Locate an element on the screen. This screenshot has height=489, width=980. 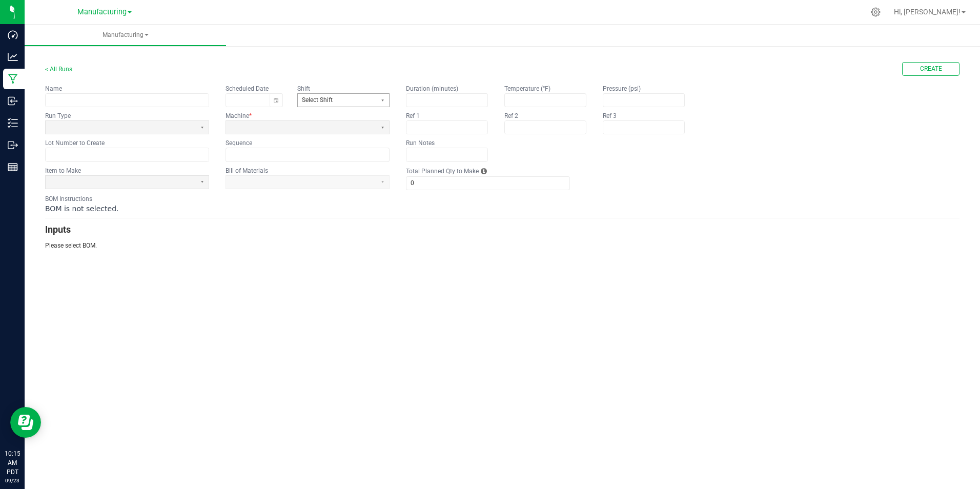
kendo-label: Shift is located at coordinates (303, 88).